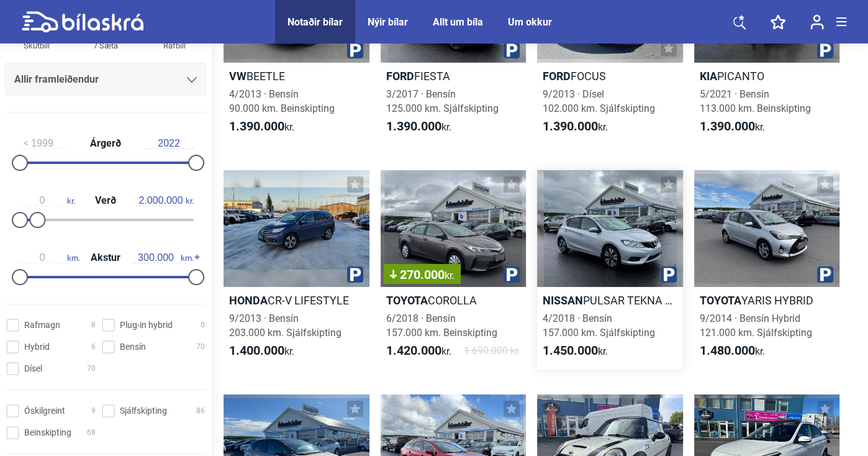  I want to click on h2: PULSAR TEKNA SJÁLFSKIPTUR, so click(610, 300).